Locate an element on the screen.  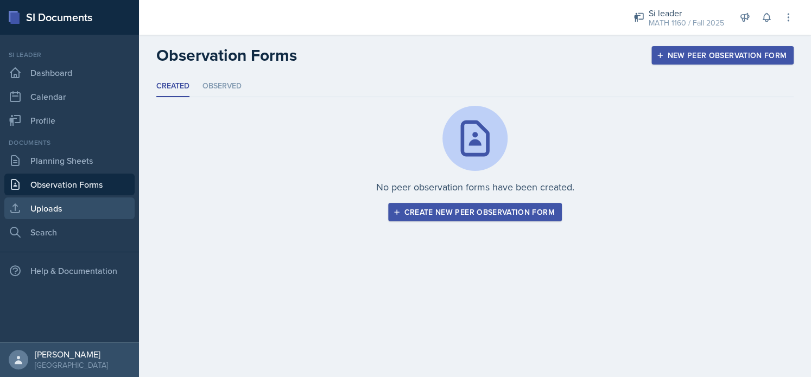
div: Create new peer observation form is located at coordinates (474, 212).